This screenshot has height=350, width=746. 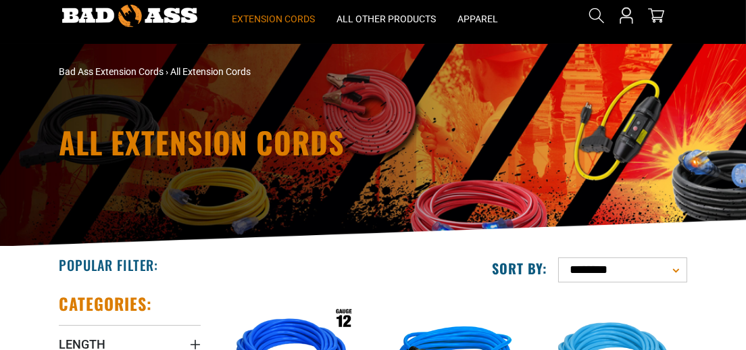 What do you see at coordinates (105, 303) in the screenshot?
I see `h2: Categories:` at bounding box center [105, 303].